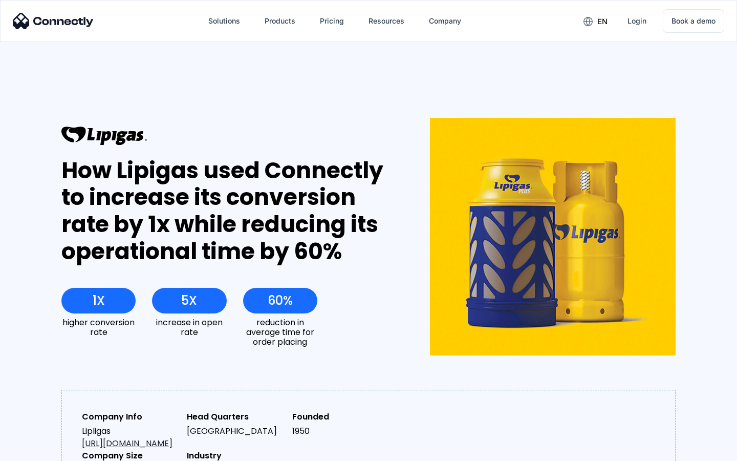 Image resolution: width=737 pixels, height=461 pixels. Describe the element at coordinates (36, 450) in the screenshot. I see `aside: Language selected: English` at that location.